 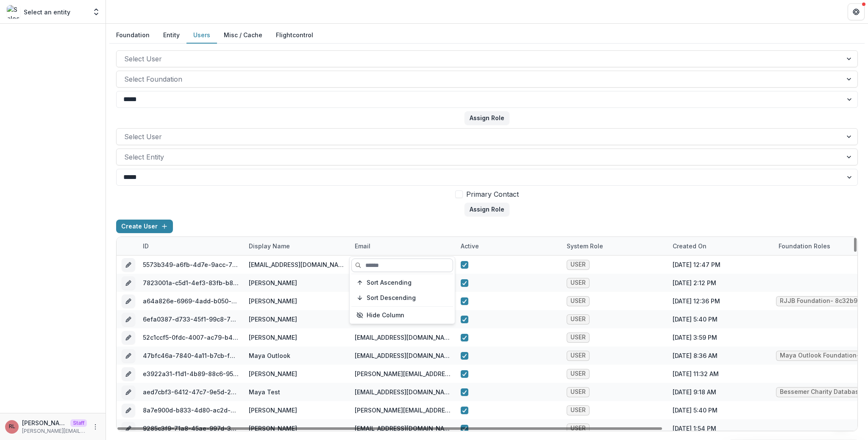 What do you see at coordinates (190, 392) in the screenshot?
I see `div: aed7cbf3-6412-47c7-9e5d-2a5a14c05a2d` at bounding box center [190, 392].